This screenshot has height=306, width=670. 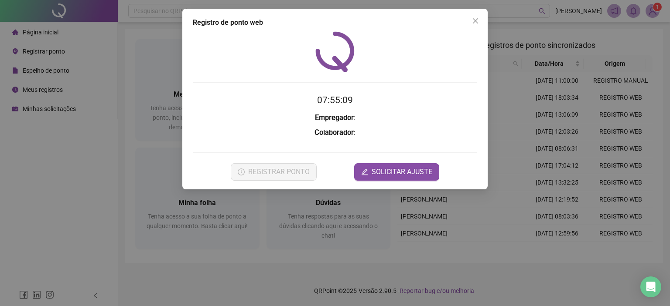 What do you see at coordinates (334, 133) in the screenshot?
I see `strong: Colaborador` at bounding box center [334, 133].